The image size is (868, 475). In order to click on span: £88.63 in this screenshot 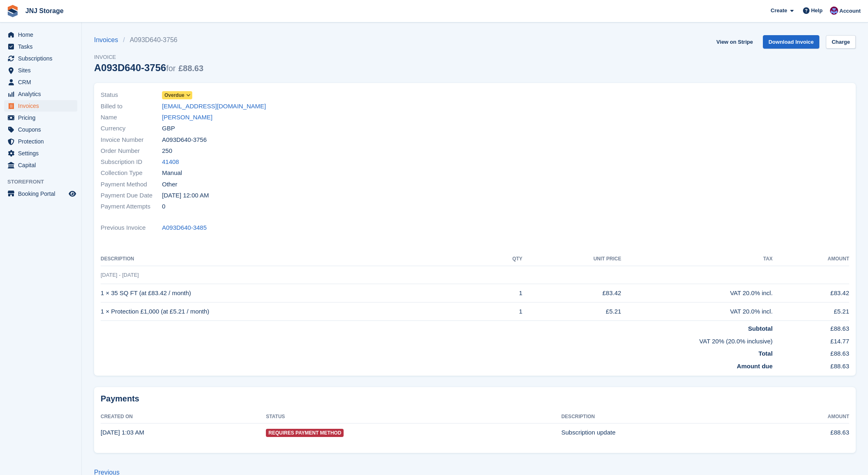, I will do `click(191, 69)`.